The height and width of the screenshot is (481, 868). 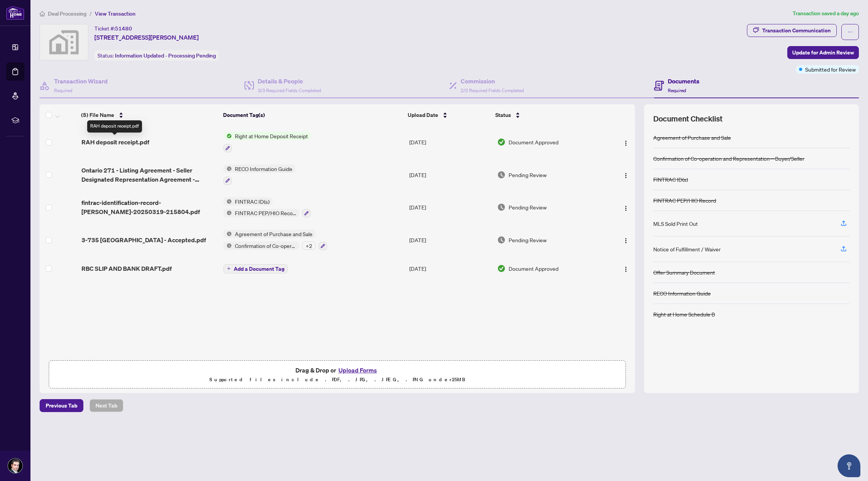 I want to click on button: Upload Forms, so click(x=358, y=370).